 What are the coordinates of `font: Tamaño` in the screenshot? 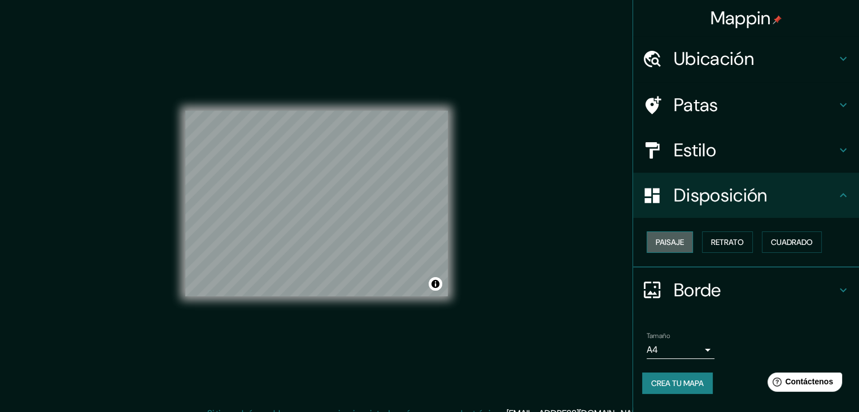 It's located at (658, 336).